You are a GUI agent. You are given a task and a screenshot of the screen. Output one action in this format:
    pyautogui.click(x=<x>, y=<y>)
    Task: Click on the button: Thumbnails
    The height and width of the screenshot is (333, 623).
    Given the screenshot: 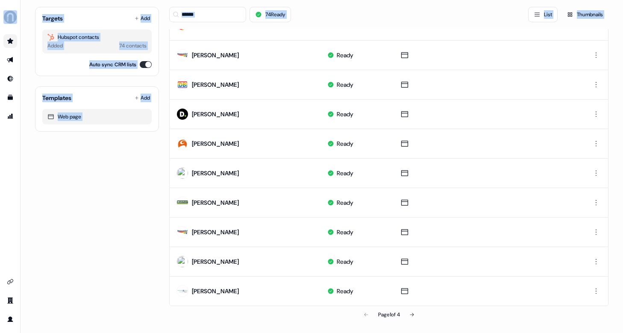 What is the action you would take?
    pyautogui.click(x=585, y=15)
    